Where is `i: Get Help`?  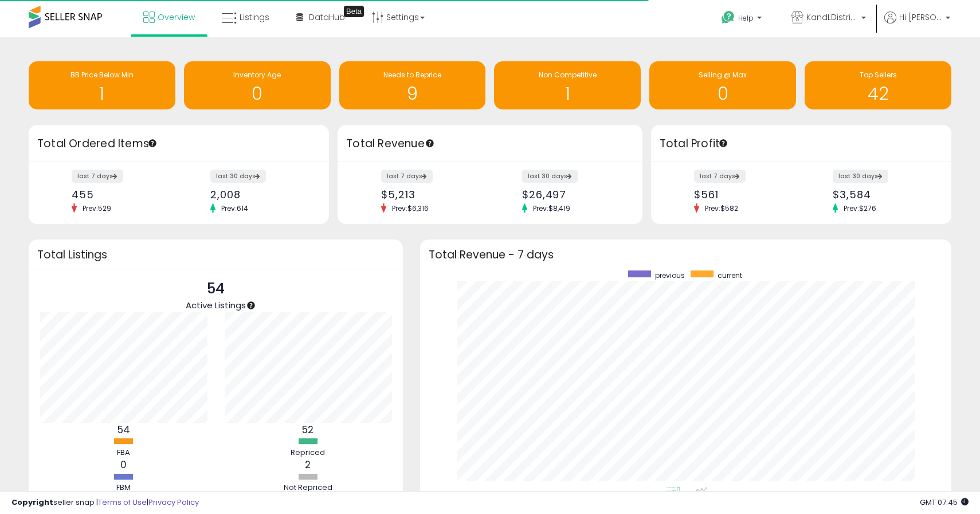 i: Get Help is located at coordinates (728, 17).